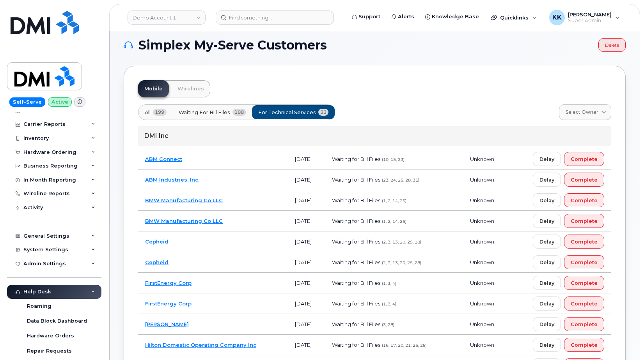 Image resolution: width=644 pixels, height=360 pixels. Describe the element at coordinates (375, 136) in the screenshot. I see `div: DMI Inc` at that location.